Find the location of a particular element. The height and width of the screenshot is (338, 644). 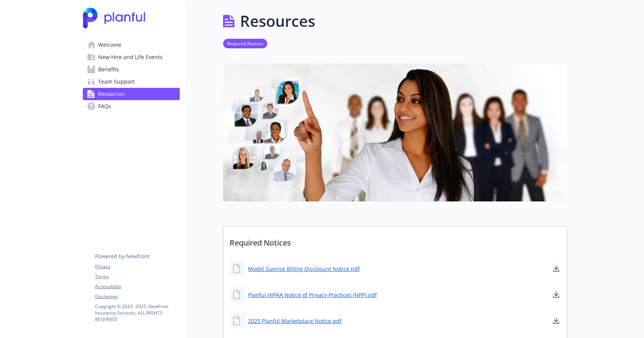

a: Privacy is located at coordinates (137, 267).